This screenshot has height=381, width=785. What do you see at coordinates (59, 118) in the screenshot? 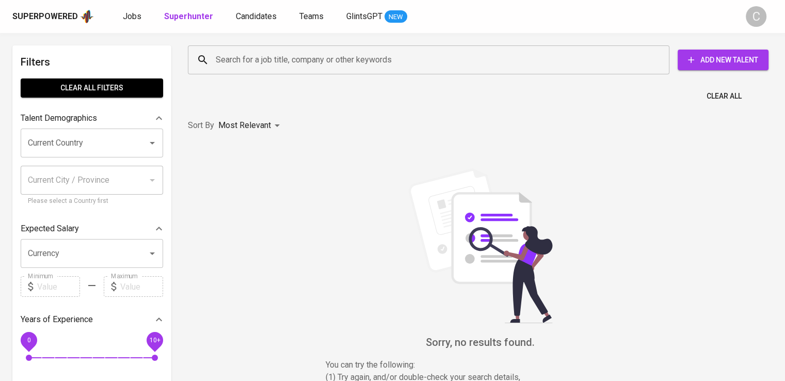
I see `p: Talent Demographics` at bounding box center [59, 118].